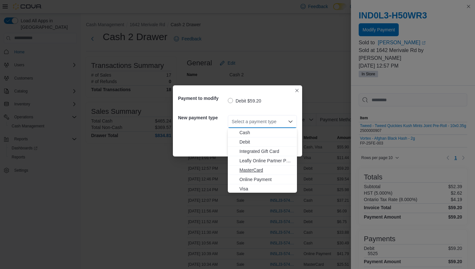  Describe the element at coordinates (266, 189) in the screenshot. I see `span: Visa` at that location.